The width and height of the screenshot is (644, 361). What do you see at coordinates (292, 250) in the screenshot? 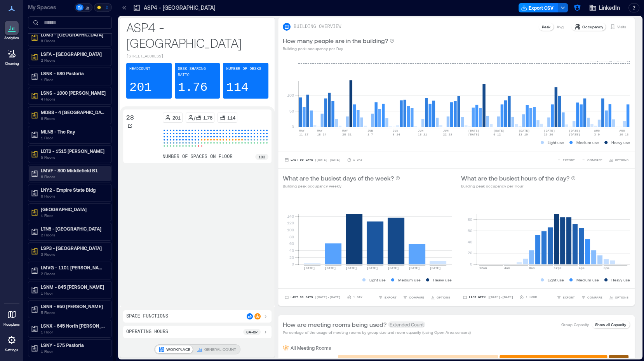
I see `tspan: 40` at bounding box center [292, 250].